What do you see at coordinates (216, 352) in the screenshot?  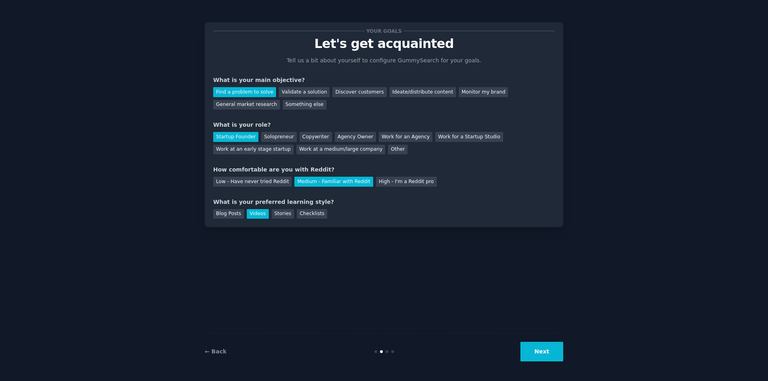 I see `a: ← Back` at bounding box center [216, 352].